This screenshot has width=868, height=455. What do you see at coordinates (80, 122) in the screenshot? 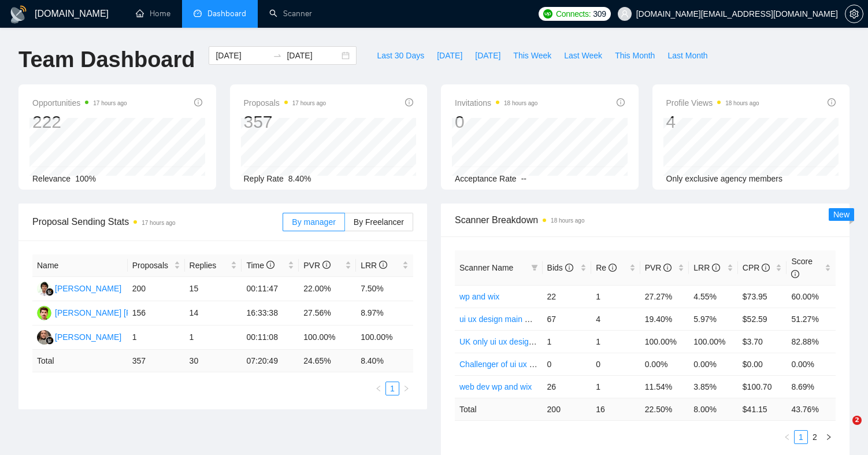
I see `div: 222` at bounding box center [80, 122].